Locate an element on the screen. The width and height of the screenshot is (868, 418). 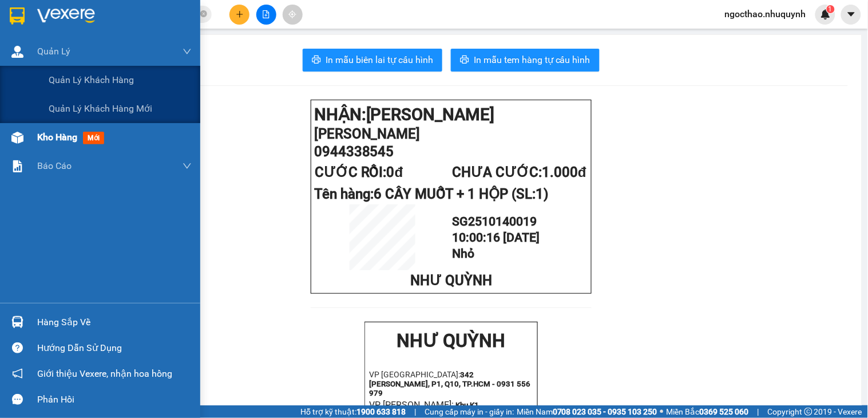
span: Cung cấp máy in - giấy in: is located at coordinates (469, 412).